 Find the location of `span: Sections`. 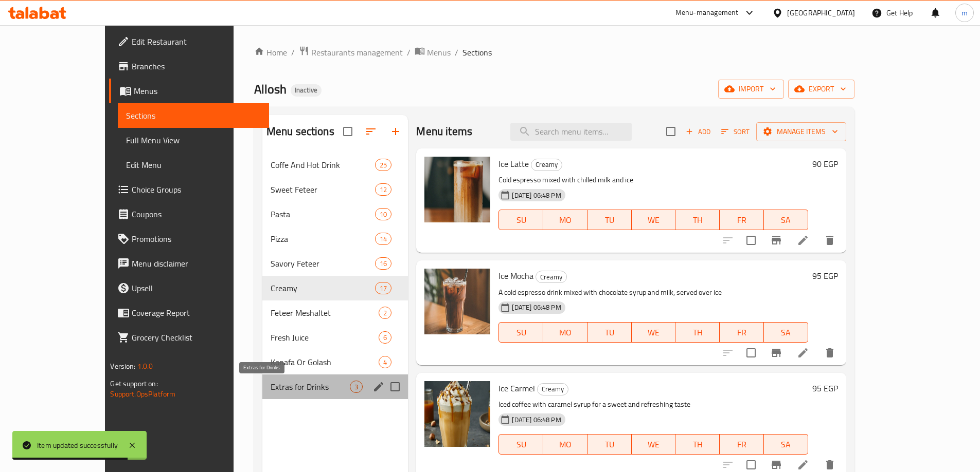

span: Sections is located at coordinates (193, 116).